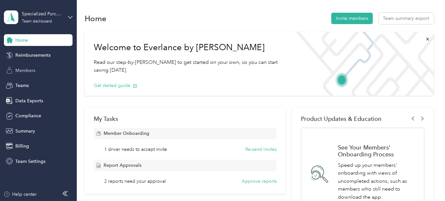 This screenshot has width=445, height=201. What do you see at coordinates (122, 166) in the screenshot?
I see `span: Report Approvals` at bounding box center [122, 166].